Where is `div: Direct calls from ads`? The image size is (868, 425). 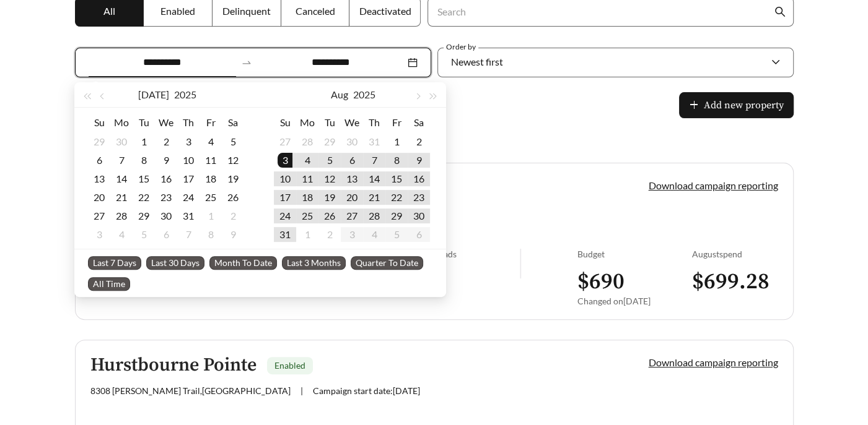
div: Direct calls from ads is located at coordinates (448, 254).